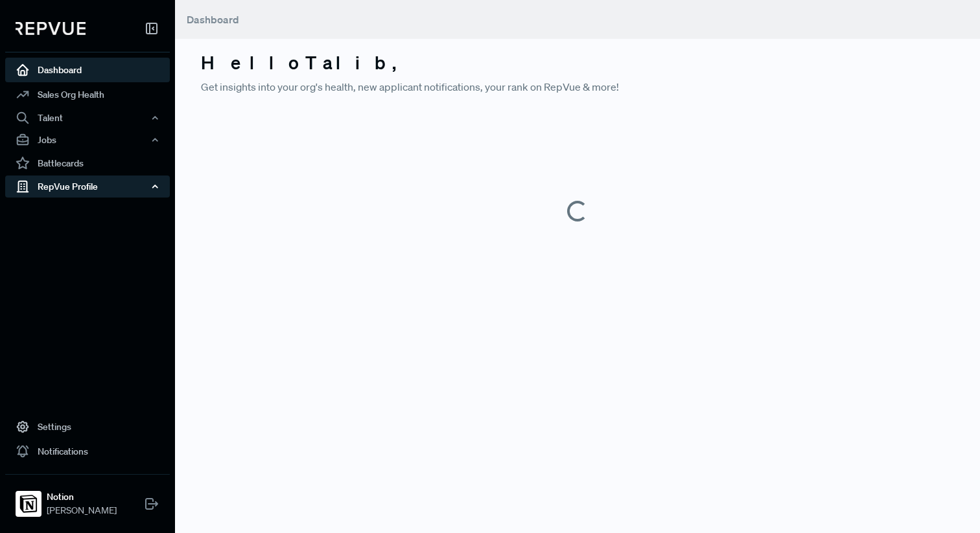  I want to click on h3: Hello Talib ,, so click(578, 63).